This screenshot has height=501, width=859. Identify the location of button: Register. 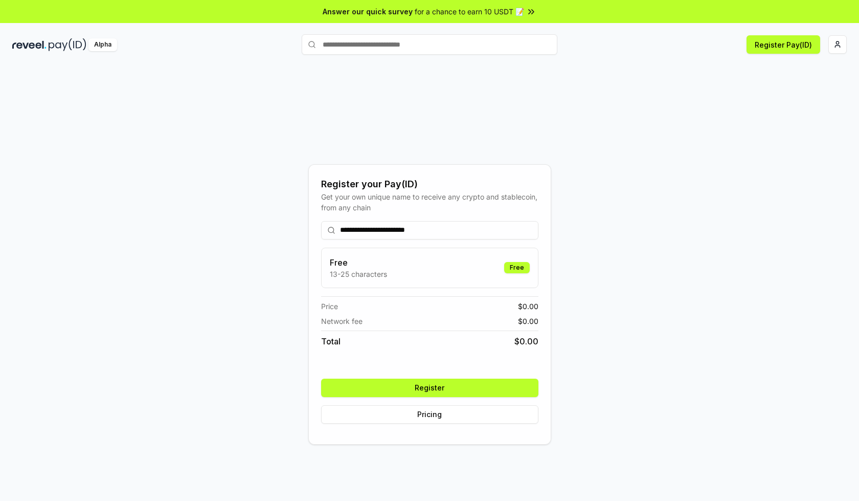
(429, 388).